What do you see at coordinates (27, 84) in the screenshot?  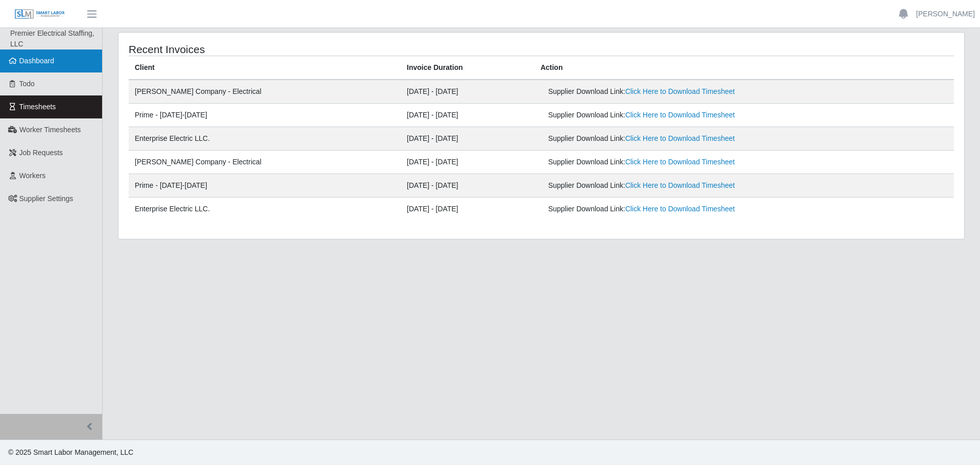 I see `span: Todo` at bounding box center [27, 84].